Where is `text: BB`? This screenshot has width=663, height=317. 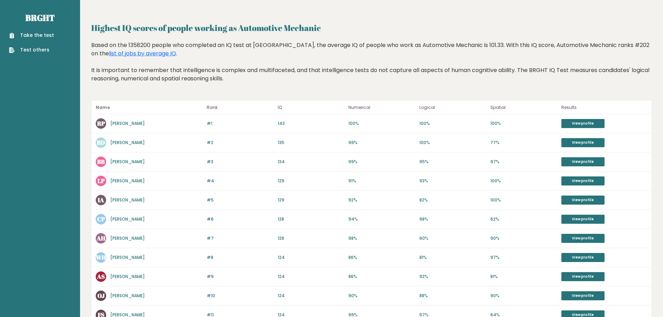
text: BB is located at coordinates (101, 161).